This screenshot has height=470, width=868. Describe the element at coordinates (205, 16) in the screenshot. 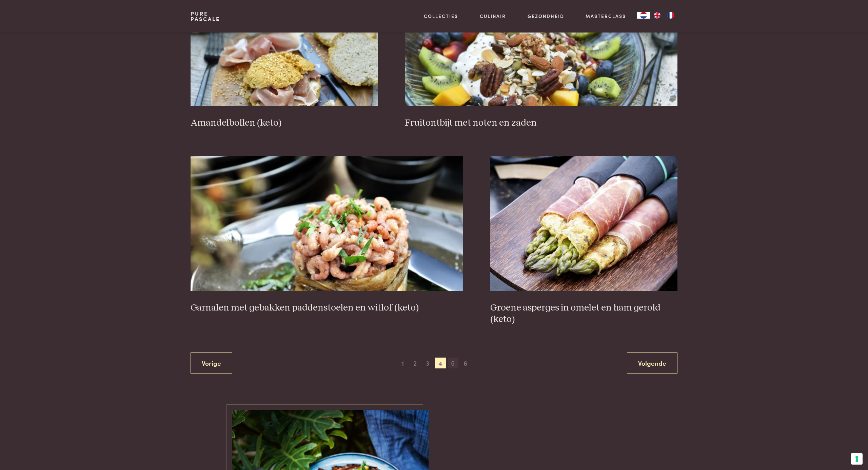

I see `a: PurePascale` at that location.